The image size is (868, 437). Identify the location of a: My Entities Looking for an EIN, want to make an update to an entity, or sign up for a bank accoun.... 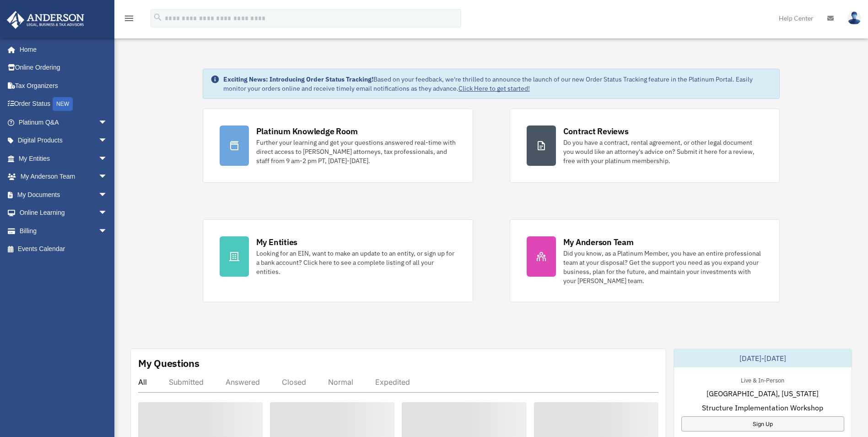
(338, 260).